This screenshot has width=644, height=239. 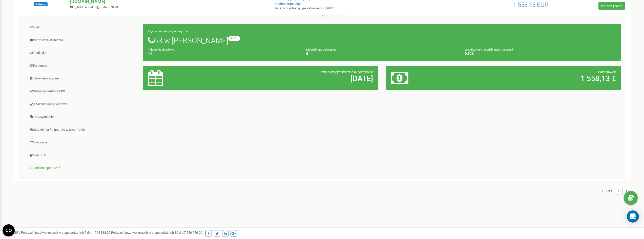 I want to click on font: Połączeń przetworzonych w ciągu ostatnich 30 dni:, so click(x=148, y=233).